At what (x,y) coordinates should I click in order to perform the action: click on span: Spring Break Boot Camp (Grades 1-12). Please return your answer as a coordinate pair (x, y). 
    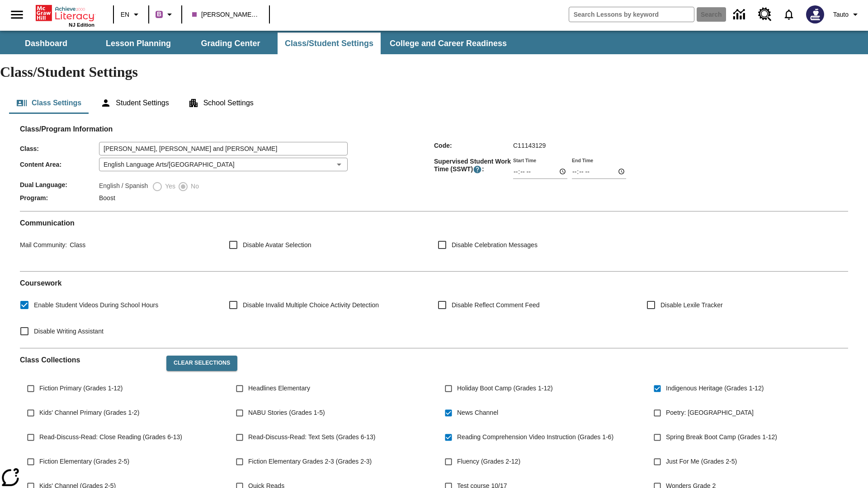
    Looking at the image, I should click on (721, 437).